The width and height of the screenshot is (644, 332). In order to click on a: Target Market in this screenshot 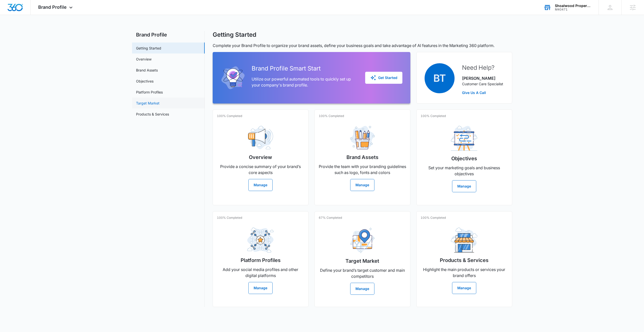, I will do `click(148, 103)`.